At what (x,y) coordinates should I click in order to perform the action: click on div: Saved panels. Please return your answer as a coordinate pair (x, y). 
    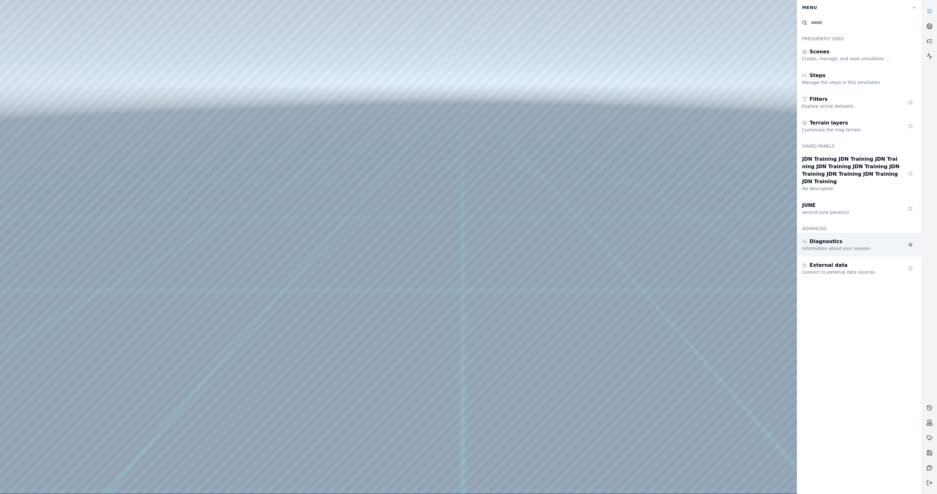
    Looking at the image, I should click on (859, 144).